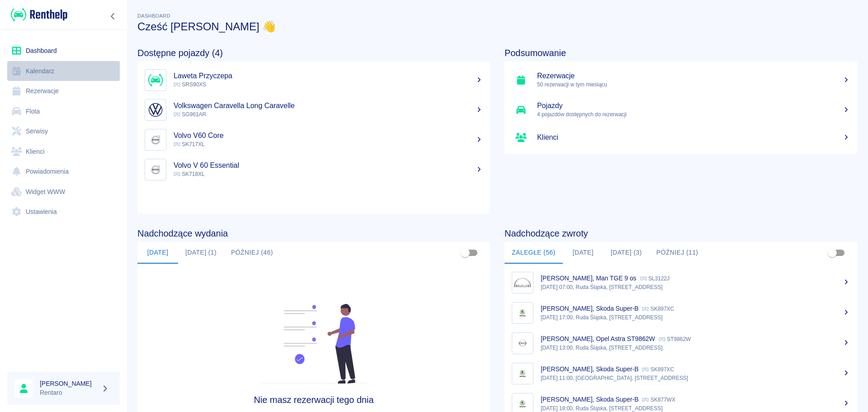 Image resolution: width=868 pixels, height=412 pixels. Describe the element at coordinates (328, 106) in the screenshot. I see `h5: Volkswagen Caravella Long Caravelle` at that location.